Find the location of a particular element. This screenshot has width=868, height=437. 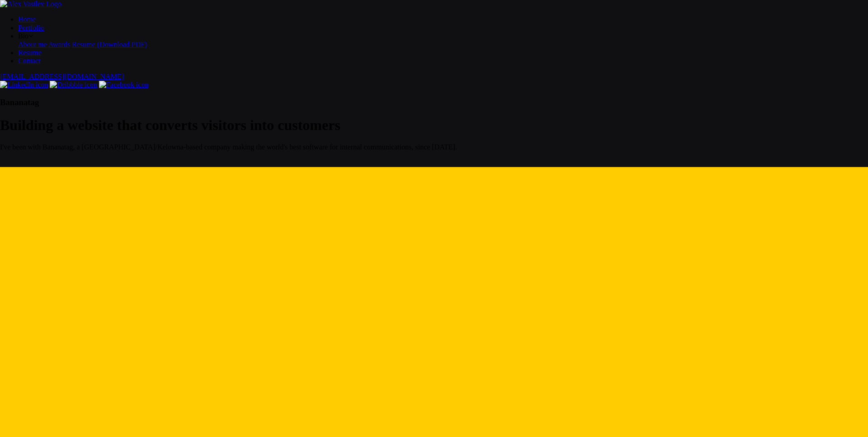

a: Resume is located at coordinates (30, 53).